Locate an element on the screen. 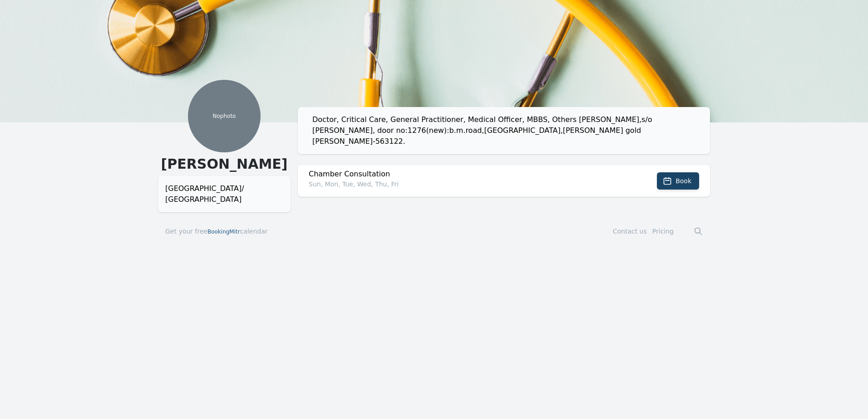 This screenshot has height=419, width=868. button: Book is located at coordinates (678, 181).